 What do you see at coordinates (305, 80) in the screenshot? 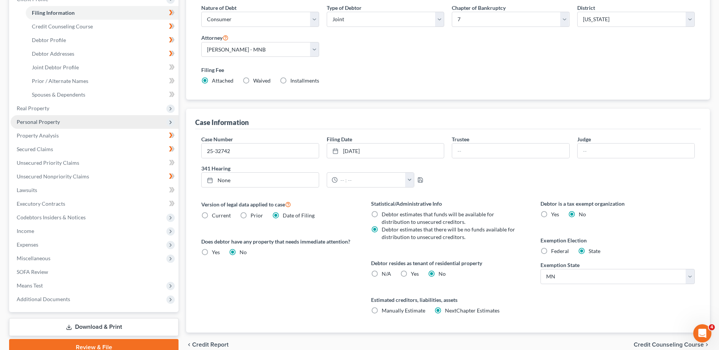
I see `span: Installments` at bounding box center [305, 80].